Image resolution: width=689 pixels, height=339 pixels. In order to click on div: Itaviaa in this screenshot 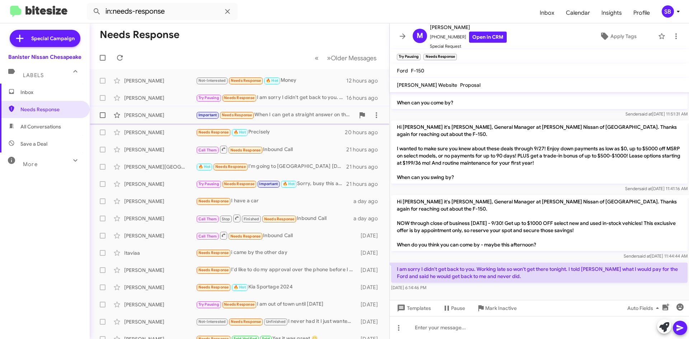, I will do `click(160, 253)`.